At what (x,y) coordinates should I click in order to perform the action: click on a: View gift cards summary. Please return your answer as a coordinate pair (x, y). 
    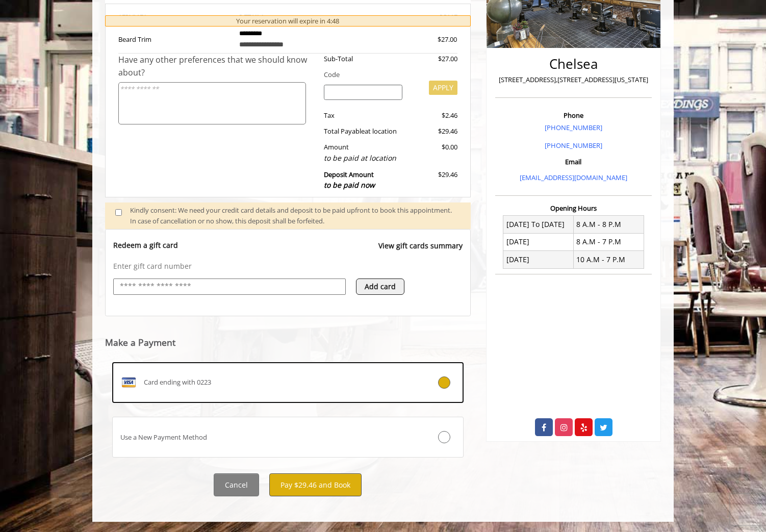
    Looking at the image, I should click on (421, 250).